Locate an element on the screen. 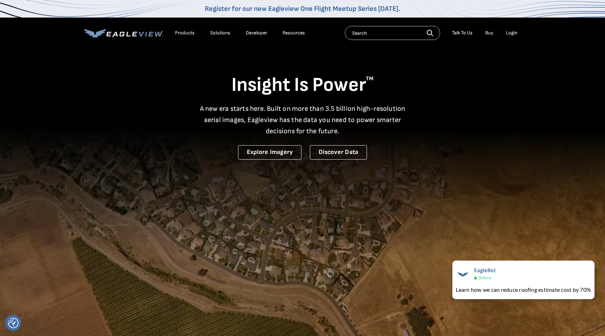  div: Talk To Us is located at coordinates (462, 33).